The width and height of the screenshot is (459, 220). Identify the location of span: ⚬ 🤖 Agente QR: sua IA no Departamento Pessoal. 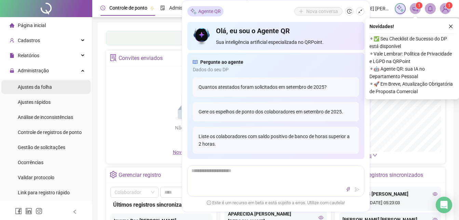
(413, 73).